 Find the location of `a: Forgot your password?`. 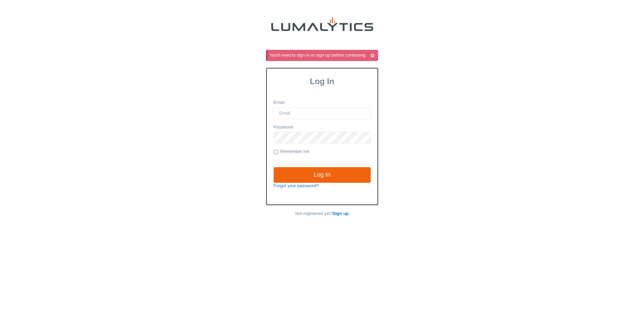

a: Forgot your password? is located at coordinates (296, 186).